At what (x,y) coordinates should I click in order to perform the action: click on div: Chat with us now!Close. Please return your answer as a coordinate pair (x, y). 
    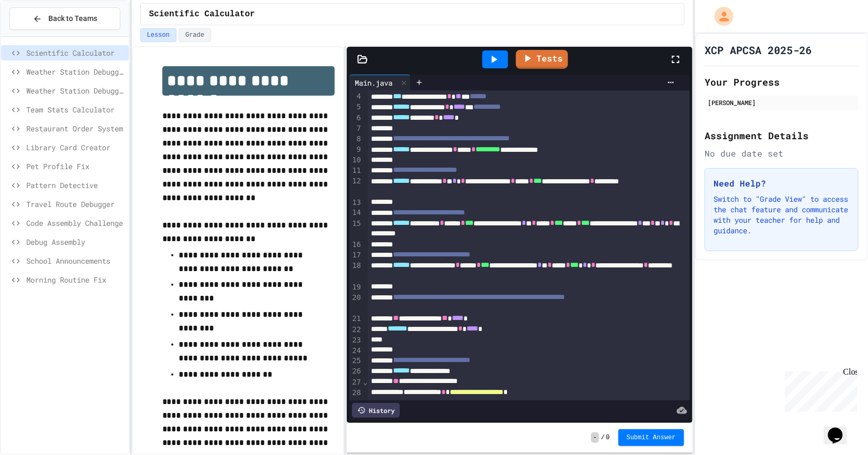
    Looking at the image, I should click on (39, 35).